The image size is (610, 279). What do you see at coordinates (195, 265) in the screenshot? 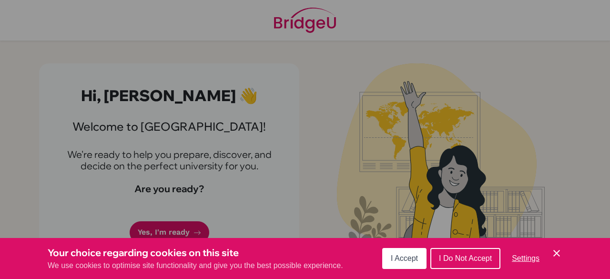
I see `p: We use cookies to optimise site functionality and give you the best possible experience.` at bounding box center [195, 265].